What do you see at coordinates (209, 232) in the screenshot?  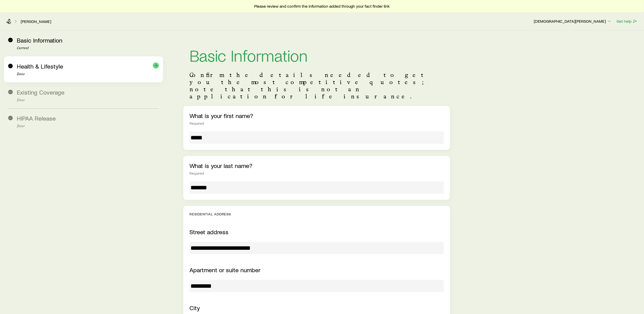 I see `label: Street address` at bounding box center [209, 232].